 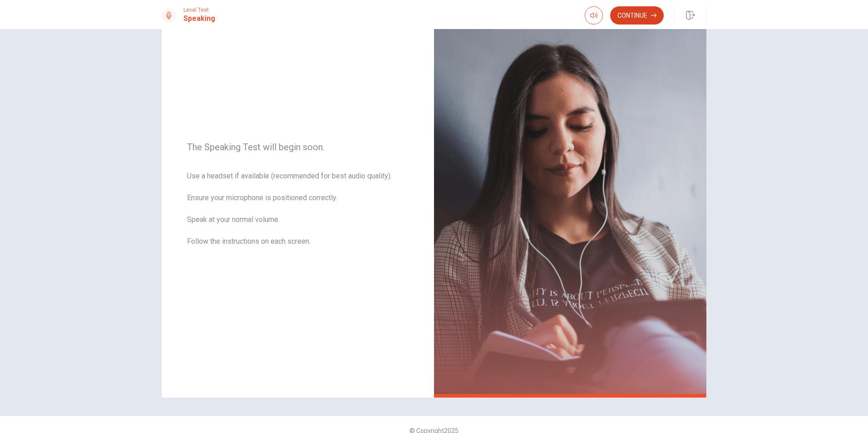 What do you see at coordinates (298, 147) in the screenshot?
I see `span: The Speaking Test will begin soon.` at bounding box center [298, 147].